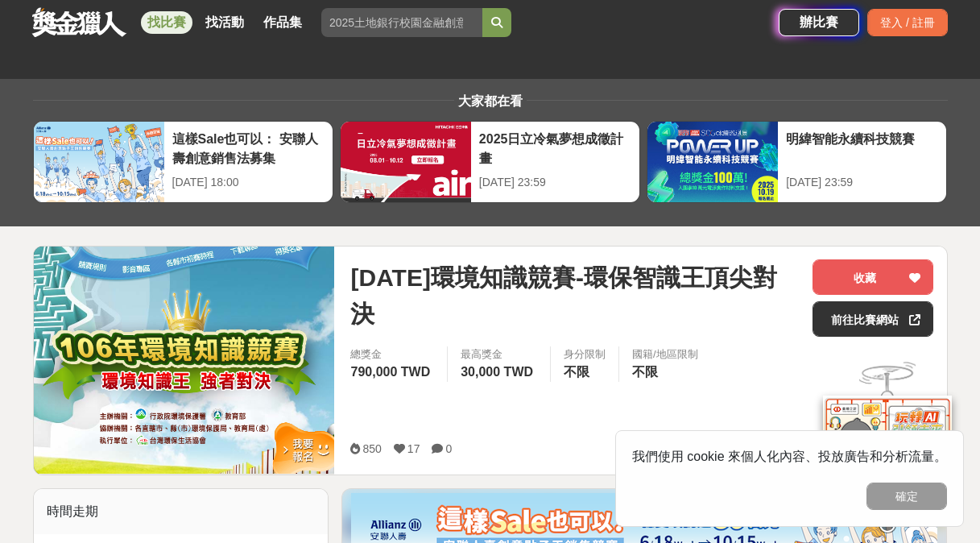 This screenshot has height=543, width=980. I want to click on a: 作品集, so click(282, 22).